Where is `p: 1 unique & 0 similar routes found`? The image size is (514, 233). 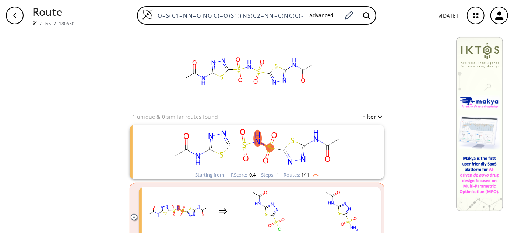 p: 1 unique & 0 similar routes found is located at coordinates (175, 116).